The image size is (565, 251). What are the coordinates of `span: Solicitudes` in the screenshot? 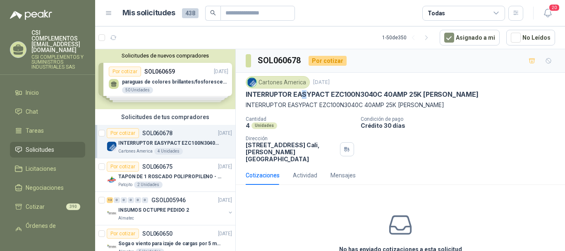 It's located at (40, 150).